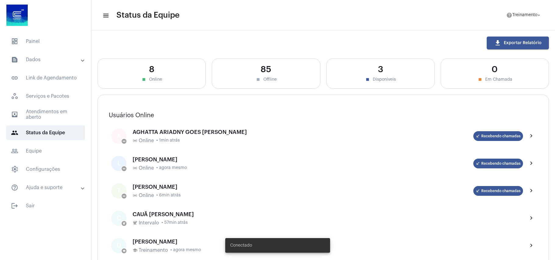 The width and height of the screenshot is (555, 260). I want to click on span: • 6min atrás, so click(168, 195).